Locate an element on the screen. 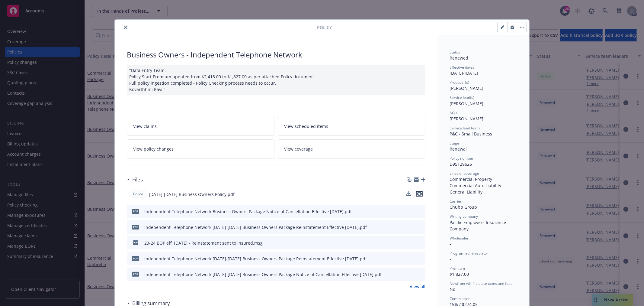 This screenshot has width=644, height=306. span: Status is located at coordinates (455, 52).